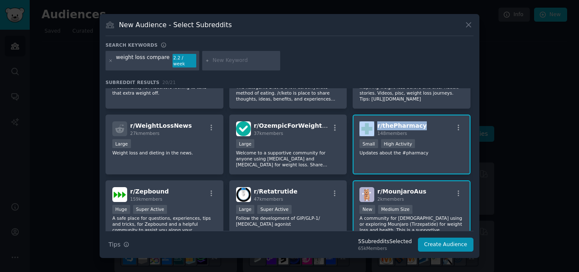 The width and height of the screenshot is (579, 272). What do you see at coordinates (146, 199) in the screenshot?
I see `span: 159k members` at bounding box center [146, 199].